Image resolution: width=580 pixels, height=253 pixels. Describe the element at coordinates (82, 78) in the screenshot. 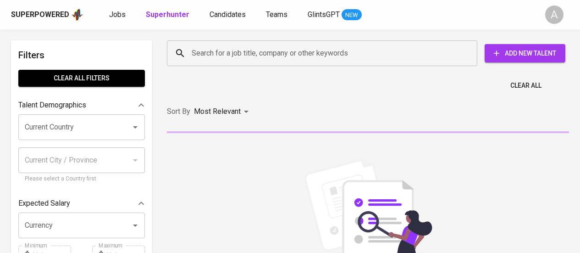

I see `button: Clear All filters` at that location.